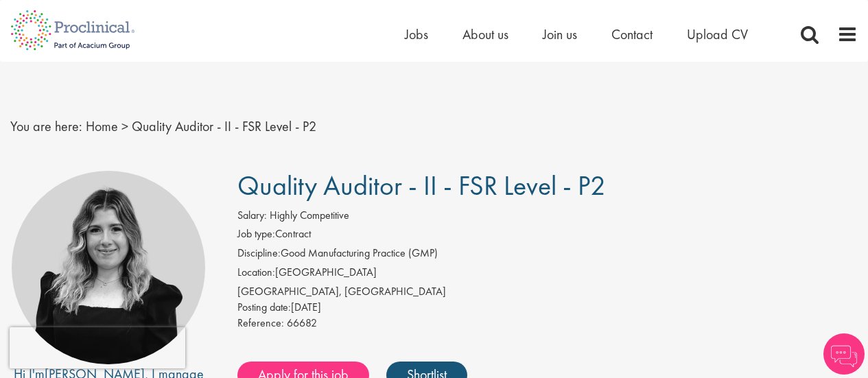  What do you see at coordinates (547, 236) in the screenshot?
I see `li: Contract` at bounding box center [547, 236].